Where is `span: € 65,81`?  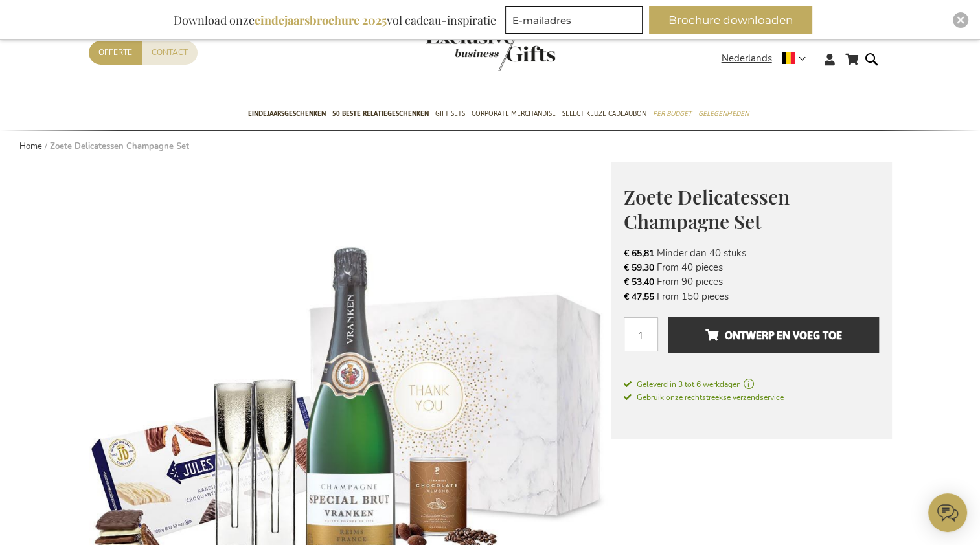 span: € 65,81 is located at coordinates (638, 253).